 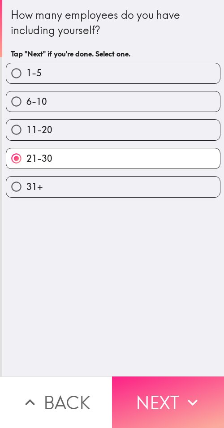 What do you see at coordinates (168, 402) in the screenshot?
I see `button: Next` at bounding box center [168, 402].